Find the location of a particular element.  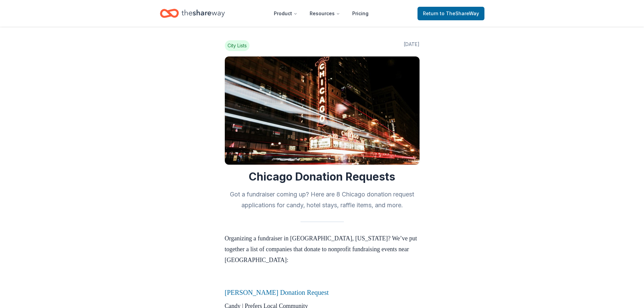

span: to TheShareWay is located at coordinates (460, 13).